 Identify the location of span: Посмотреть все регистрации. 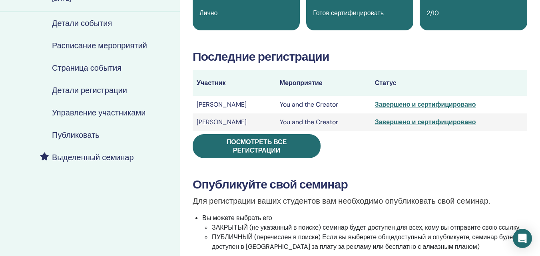
(256, 146).